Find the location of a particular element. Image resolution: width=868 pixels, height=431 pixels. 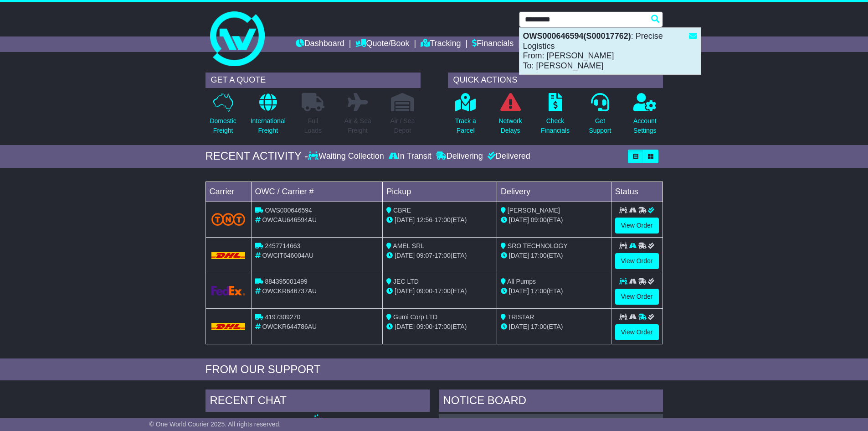

span: CBRE is located at coordinates (402, 211).